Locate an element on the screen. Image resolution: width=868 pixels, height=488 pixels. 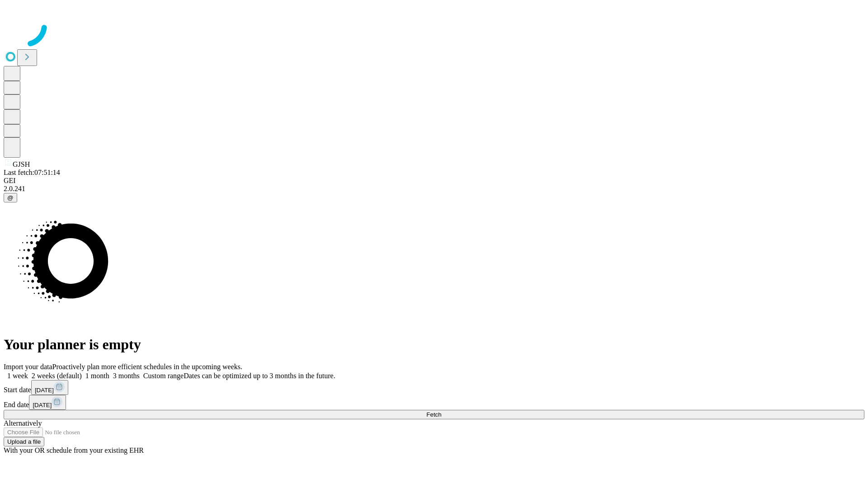
span: Proactively plan more efficient schedules in the upcoming weeks. is located at coordinates (147, 366).